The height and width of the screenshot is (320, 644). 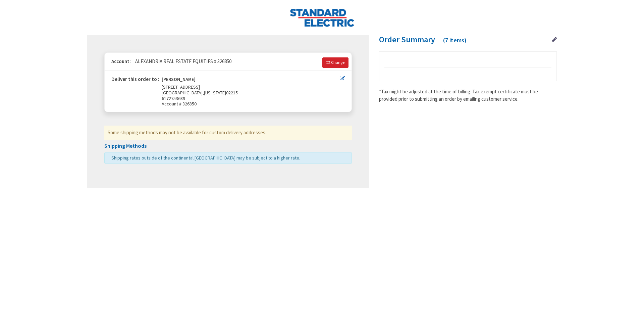 What do you see at coordinates (336, 62) in the screenshot?
I see `a: Change` at bounding box center [336, 62].